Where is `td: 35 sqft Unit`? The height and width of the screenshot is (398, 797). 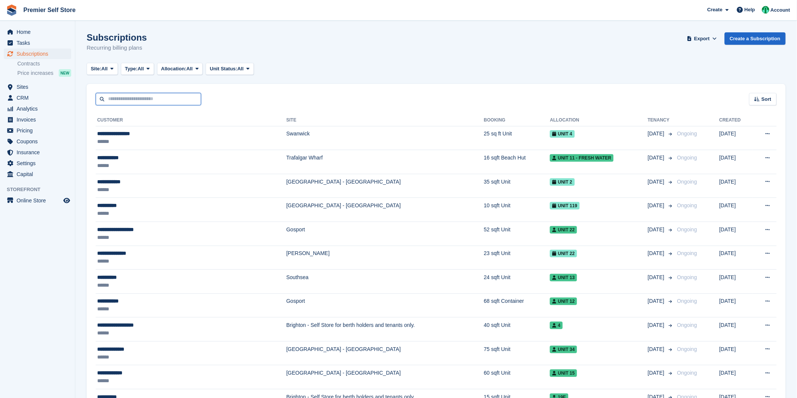
td: 35 sqft Unit is located at coordinates (517, 186).